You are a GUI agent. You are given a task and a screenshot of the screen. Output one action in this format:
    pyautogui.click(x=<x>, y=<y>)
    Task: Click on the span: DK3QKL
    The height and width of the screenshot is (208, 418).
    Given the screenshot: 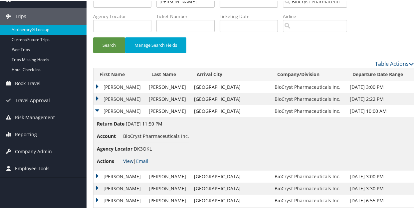 What is the action you would take?
    pyautogui.click(x=143, y=148)
    